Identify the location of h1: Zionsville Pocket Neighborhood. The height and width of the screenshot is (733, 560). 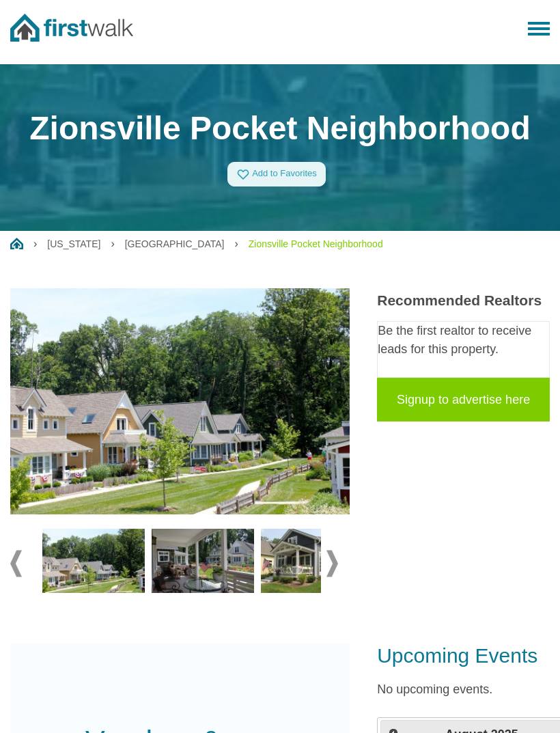
(280, 128).